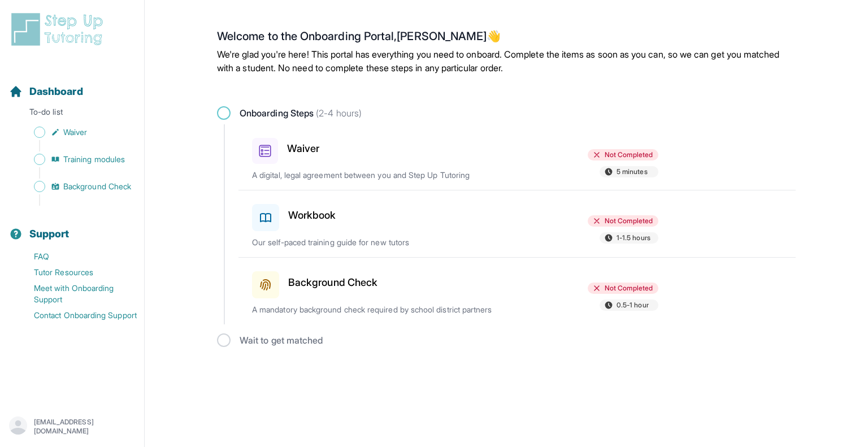 The image size is (868, 447). What do you see at coordinates (303, 148) in the screenshot?
I see `h3: Waiver` at bounding box center [303, 148].